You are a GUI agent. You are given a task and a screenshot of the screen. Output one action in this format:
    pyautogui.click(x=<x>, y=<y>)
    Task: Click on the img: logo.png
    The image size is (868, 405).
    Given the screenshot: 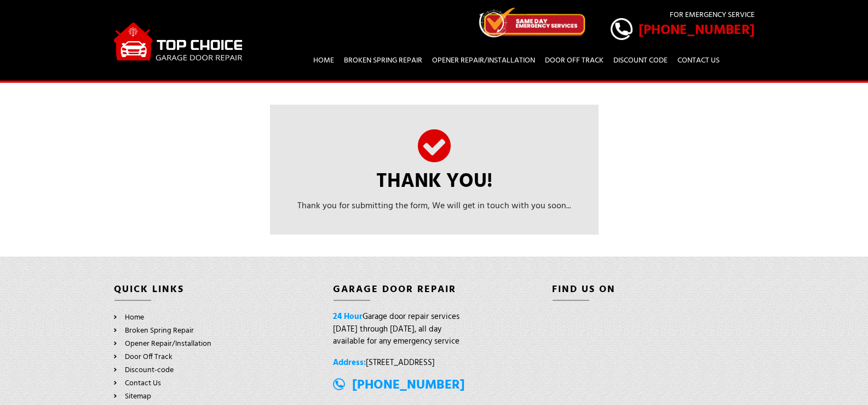 What is the action you would take?
    pyautogui.click(x=179, y=40)
    